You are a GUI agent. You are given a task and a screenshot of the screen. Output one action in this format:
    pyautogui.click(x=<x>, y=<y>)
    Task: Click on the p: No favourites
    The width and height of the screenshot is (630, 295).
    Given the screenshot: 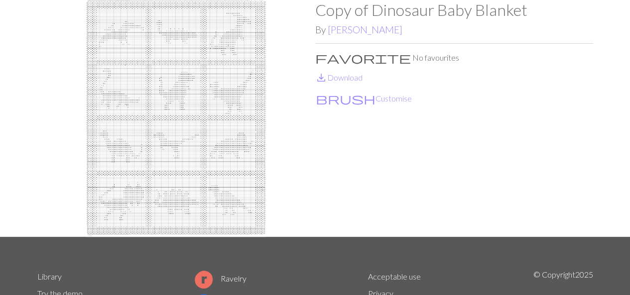 What is the action you would take?
    pyautogui.click(x=454, y=58)
    